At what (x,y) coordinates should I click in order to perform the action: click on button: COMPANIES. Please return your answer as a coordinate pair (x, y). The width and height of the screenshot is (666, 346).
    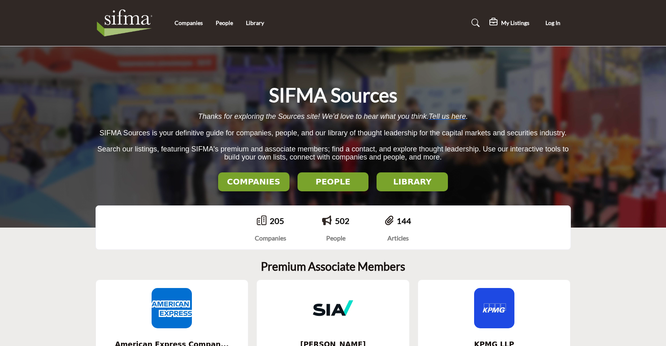
    Looking at the image, I should click on (254, 182).